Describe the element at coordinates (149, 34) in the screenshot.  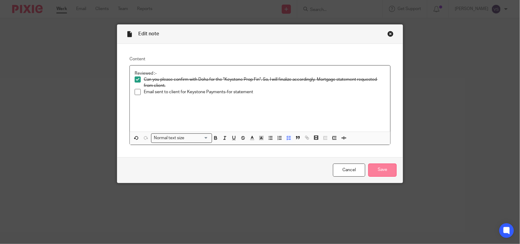
I see `span: Edit note` at that location.